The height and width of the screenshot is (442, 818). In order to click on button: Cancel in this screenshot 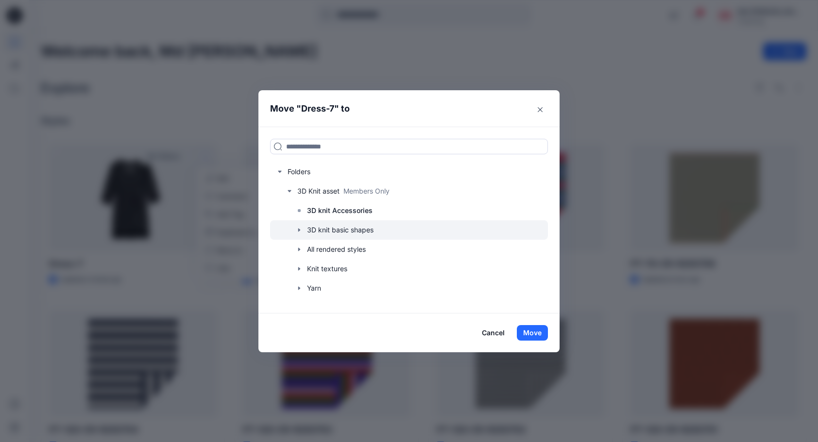, I will do `click(493, 333)`.